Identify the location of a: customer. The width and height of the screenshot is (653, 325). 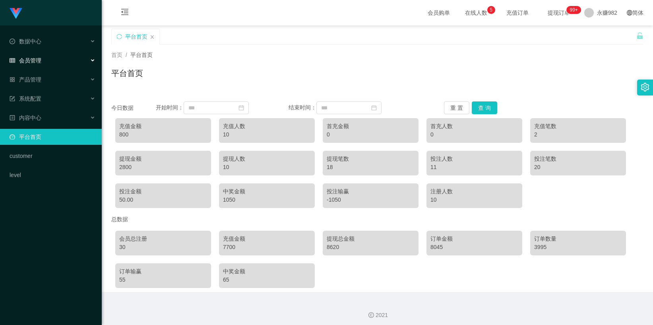
(52, 156).